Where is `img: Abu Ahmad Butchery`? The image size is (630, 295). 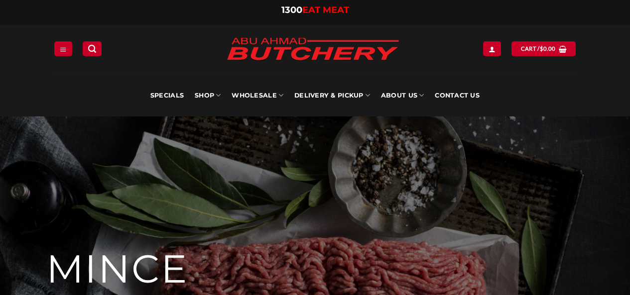
img: Abu Ahmad Butchery is located at coordinates (313, 50).